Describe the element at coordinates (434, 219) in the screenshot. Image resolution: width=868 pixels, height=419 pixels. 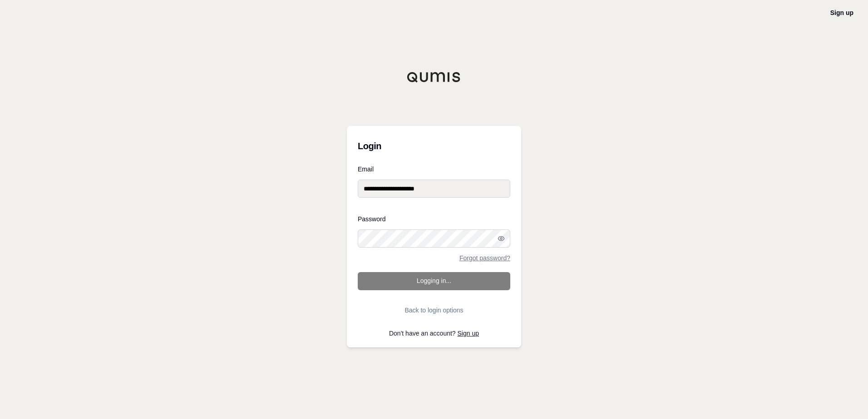
I see `label: Password` at that location.